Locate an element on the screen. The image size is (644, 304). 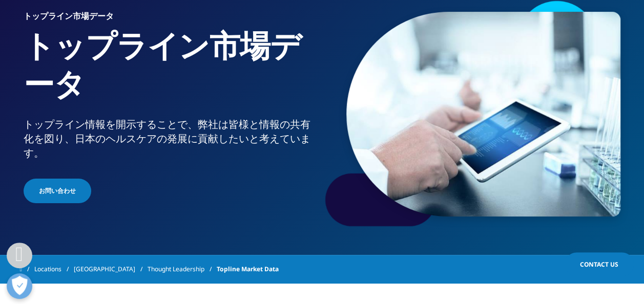
h1: トップライン市場データ is located at coordinates (171, 72).